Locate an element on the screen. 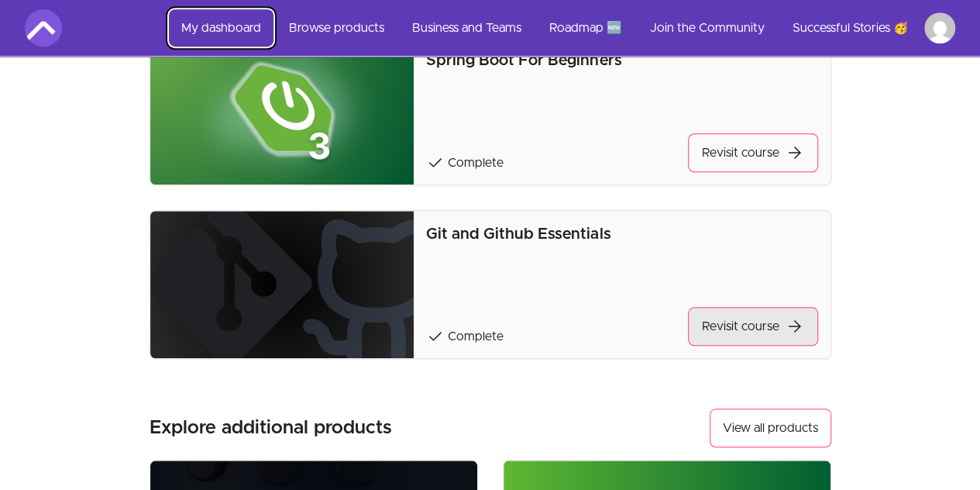  p: Spring Boot For Beginners is located at coordinates (621, 60).